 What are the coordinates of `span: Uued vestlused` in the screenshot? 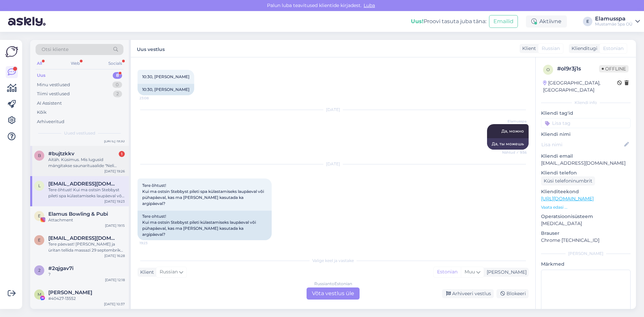 It's located at (79, 133).